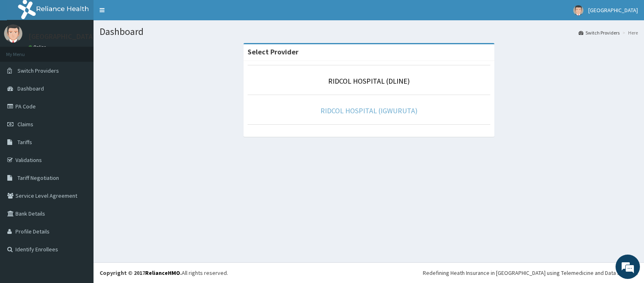 This screenshot has width=644, height=283. I want to click on footer: All rights reserved., so click(369, 273).